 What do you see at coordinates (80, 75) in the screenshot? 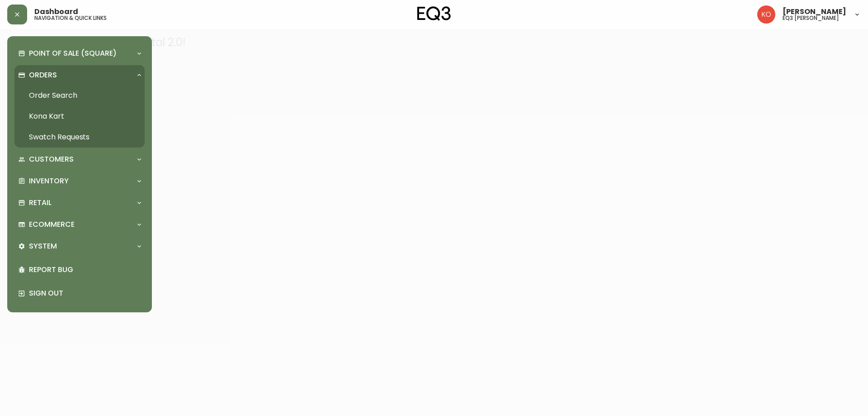
I see `div: Orders` at bounding box center [80, 75].